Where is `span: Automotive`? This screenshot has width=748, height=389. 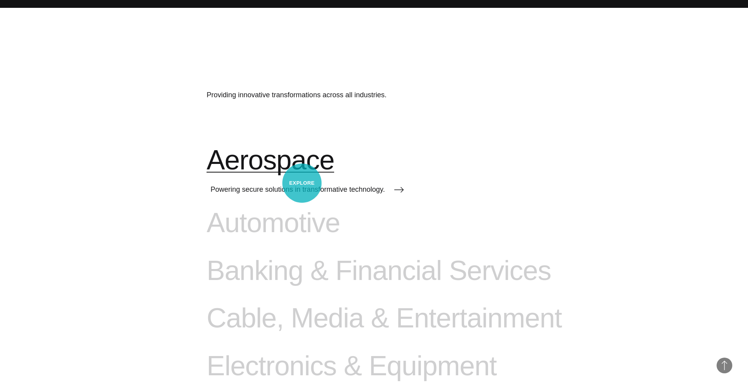
span: Automotive is located at coordinates (273, 223).